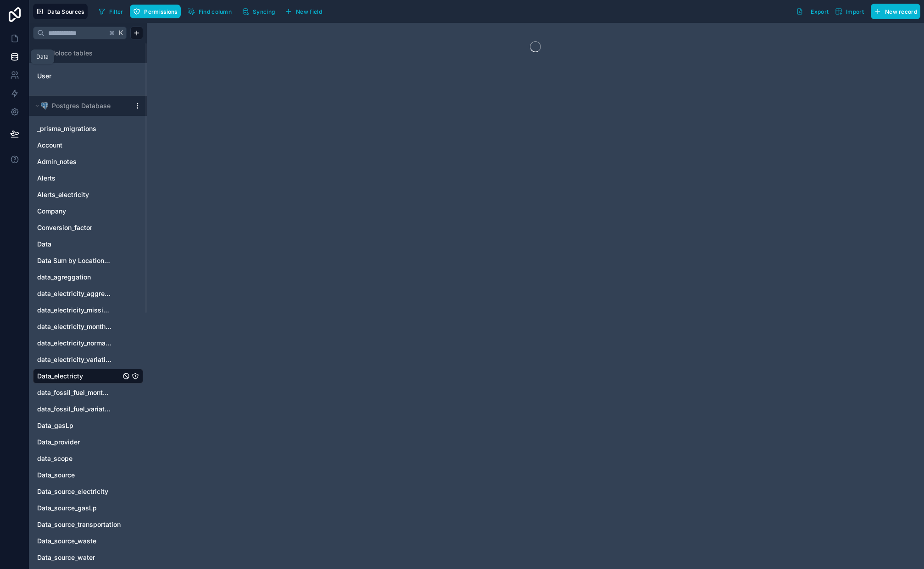 The height and width of the screenshot is (569, 924). I want to click on span: Data_source_transportation, so click(79, 525).